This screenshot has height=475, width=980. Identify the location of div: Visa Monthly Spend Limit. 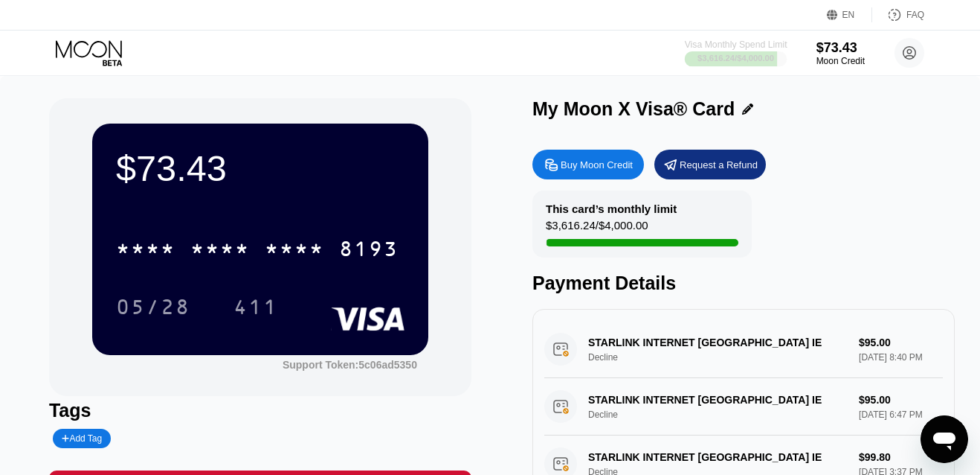
(737, 45).